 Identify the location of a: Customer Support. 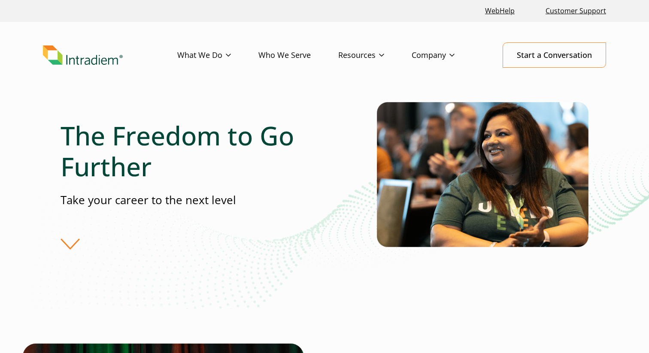
(576, 11).